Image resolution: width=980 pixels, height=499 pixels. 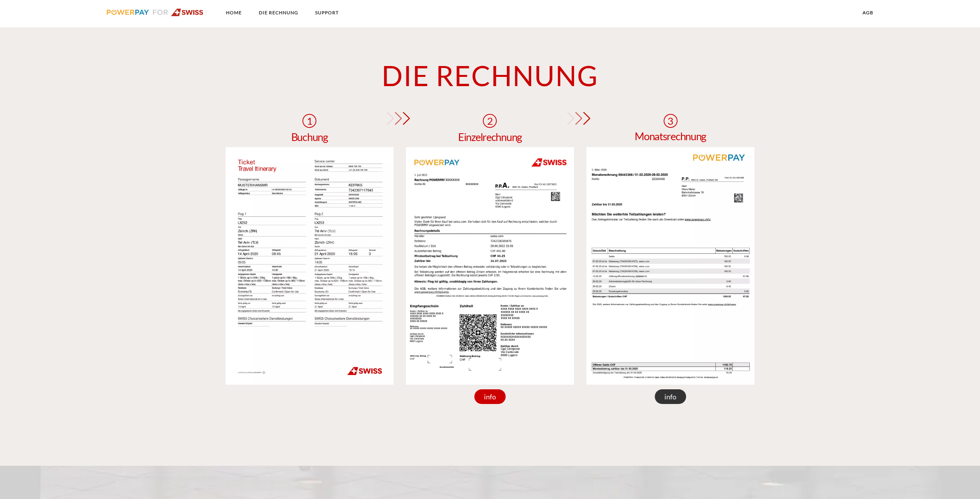 What do you see at coordinates (868, 13) in the screenshot?
I see `a: agb` at bounding box center [868, 13].